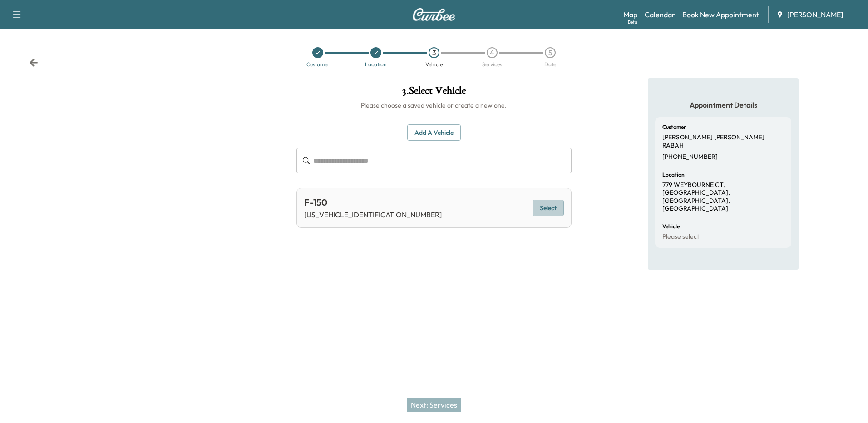 This screenshot has width=868, height=423. I want to click on button: Add a Vehicle, so click(434, 132).